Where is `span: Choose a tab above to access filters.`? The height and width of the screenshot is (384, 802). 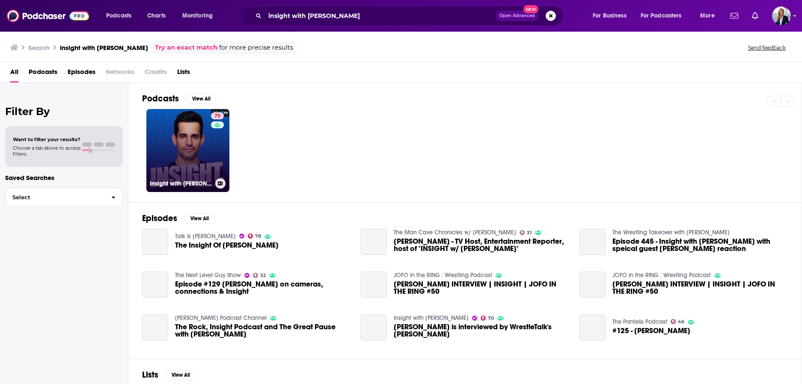
span: Choose a tab above to access filters. is located at coordinates (47, 151).